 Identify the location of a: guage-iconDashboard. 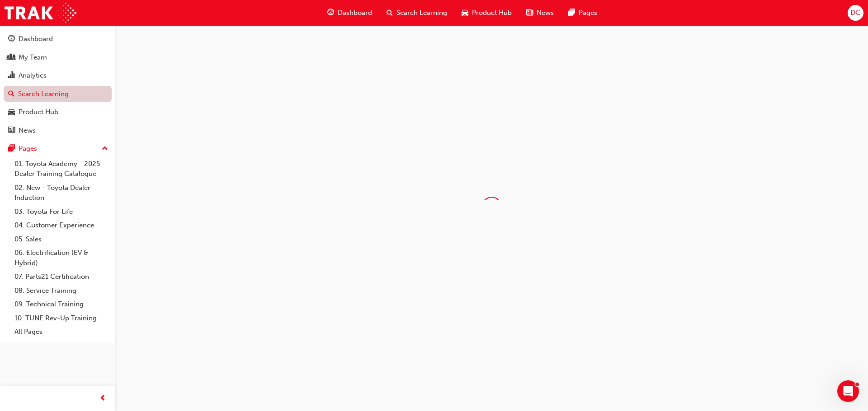
(350, 13).